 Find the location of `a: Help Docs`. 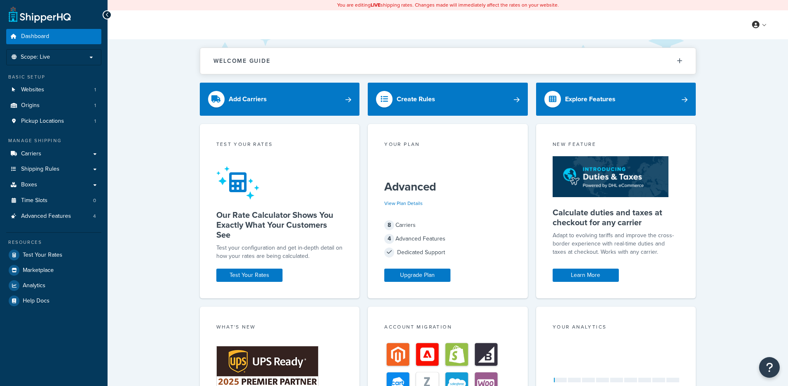

a: Help Docs is located at coordinates (54, 301).